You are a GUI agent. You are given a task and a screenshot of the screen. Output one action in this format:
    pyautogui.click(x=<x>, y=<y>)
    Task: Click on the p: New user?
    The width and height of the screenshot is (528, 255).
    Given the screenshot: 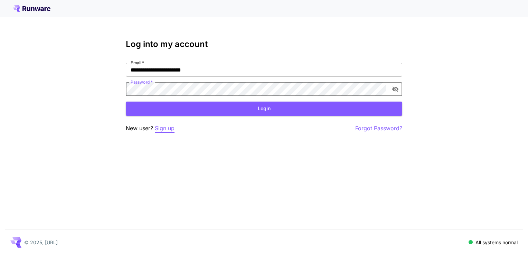 What is the action you would take?
    pyautogui.click(x=150, y=128)
    